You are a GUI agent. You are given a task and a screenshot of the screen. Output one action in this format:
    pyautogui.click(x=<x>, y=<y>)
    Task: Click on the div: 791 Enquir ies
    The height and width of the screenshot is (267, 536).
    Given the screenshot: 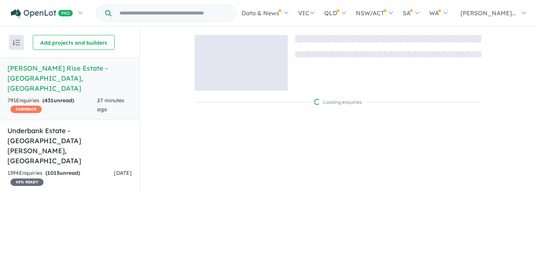 What is the action you would take?
    pyautogui.click(x=52, y=105)
    